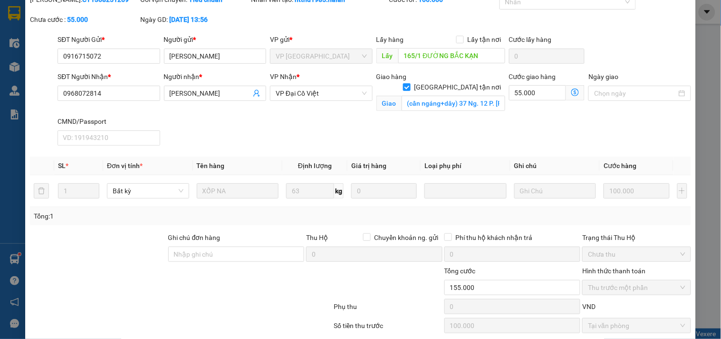 Image resolution: width=721 pixels, height=339 pixels. What do you see at coordinates (238, 191) in the screenshot?
I see `input: VD: Bàn, Ghế` at bounding box center [238, 191].